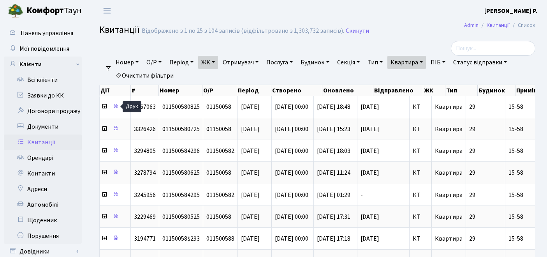  I want to click on a: Квартира, so click(407, 62).